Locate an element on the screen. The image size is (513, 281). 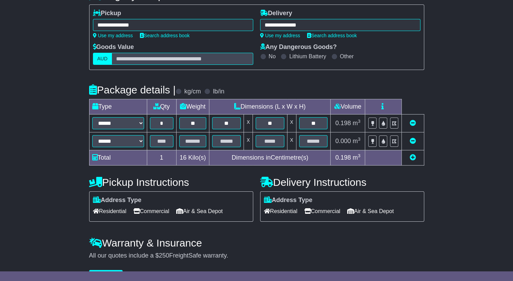
span: 250 is located at coordinates (164, 256).